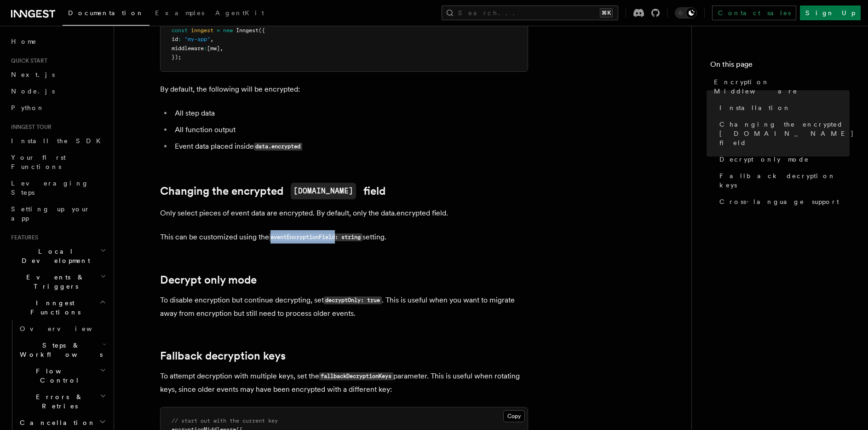 The height and width of the screenshot is (430, 868). Describe the element at coordinates (179, 31) in the screenshot. I see `span: const` at that location.